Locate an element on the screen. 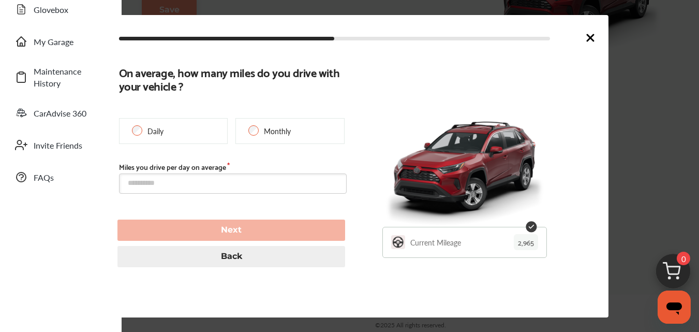 The height and width of the screenshot is (332, 699). a: My Garage is located at coordinates (60, 41).